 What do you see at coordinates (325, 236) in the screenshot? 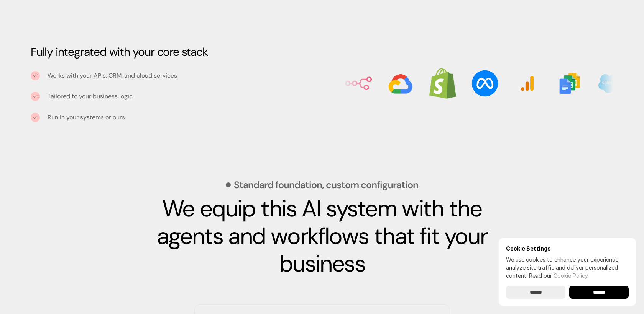
I see `strong: We equip this AI system with the agents and workflows that fit your business` at bounding box center [325, 236].